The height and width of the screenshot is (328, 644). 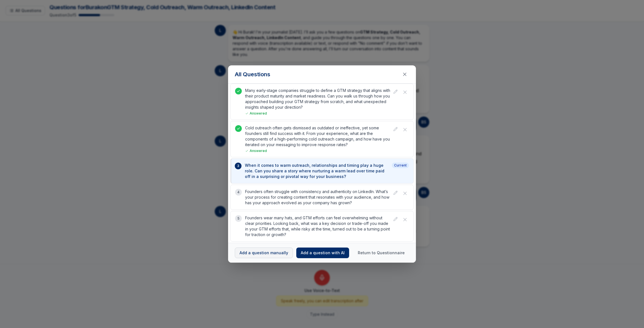 I want to click on span: 5, so click(x=238, y=218).